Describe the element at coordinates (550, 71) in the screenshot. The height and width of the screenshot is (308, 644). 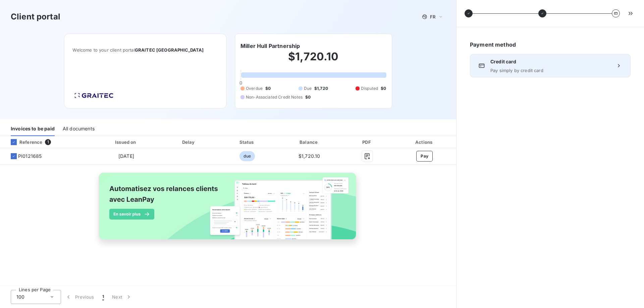
I see `span: Pay simply by credit card` at that location.